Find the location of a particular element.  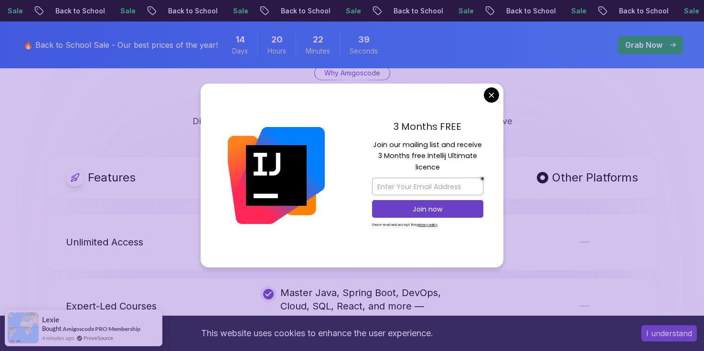

span: Hours is located at coordinates (277, 51).